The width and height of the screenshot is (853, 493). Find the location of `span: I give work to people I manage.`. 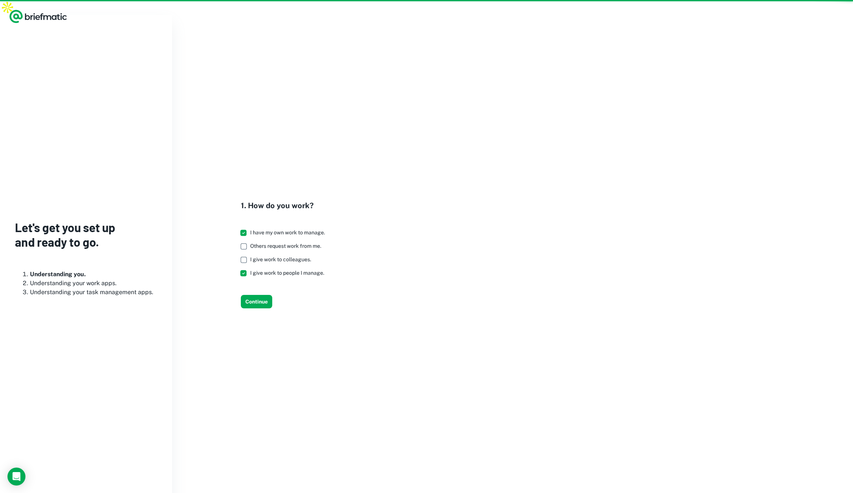

span: I give work to people I manage. is located at coordinates (287, 273).